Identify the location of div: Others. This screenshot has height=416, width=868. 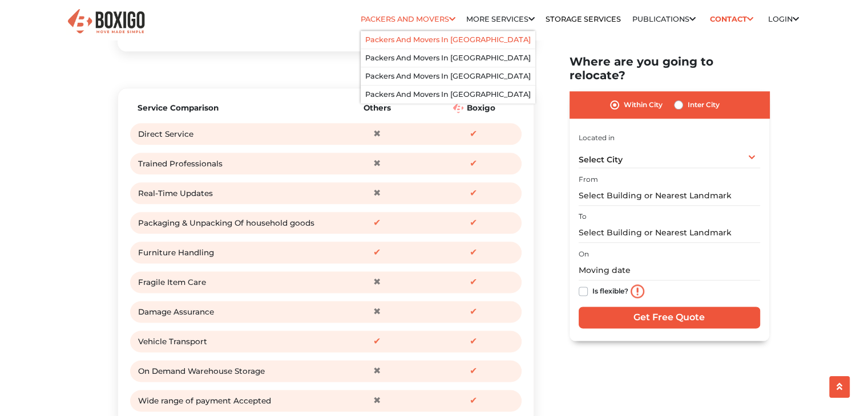
(377, 108).